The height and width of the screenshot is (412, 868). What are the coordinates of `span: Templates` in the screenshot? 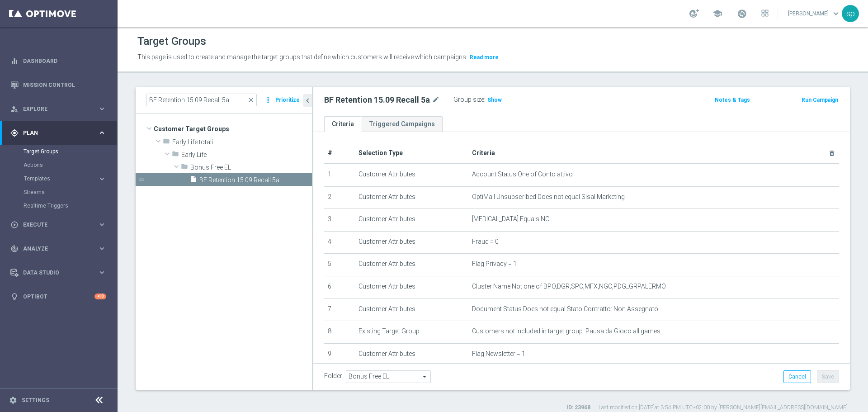 It's located at (56, 179).